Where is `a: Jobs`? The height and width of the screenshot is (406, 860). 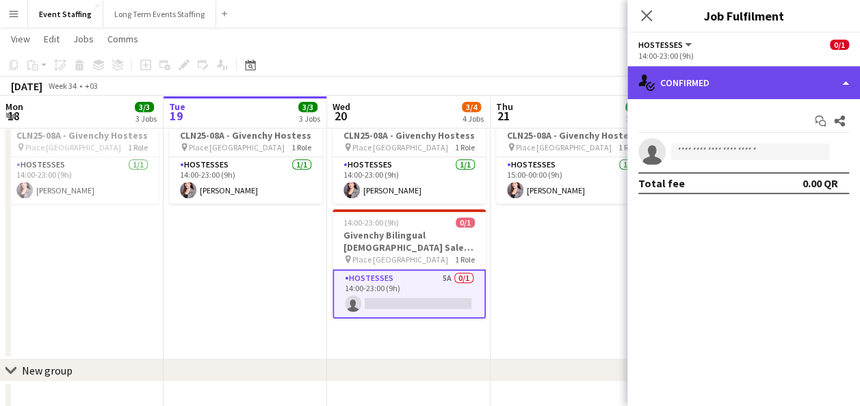 a: Jobs is located at coordinates (83, 39).